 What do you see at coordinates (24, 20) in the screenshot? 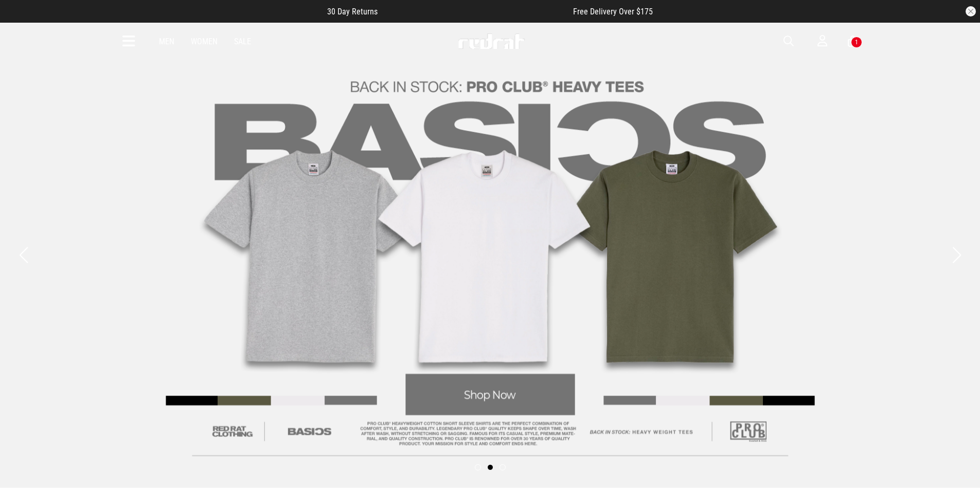
I see `button: Open LiveChat chat widget` at bounding box center [24, 20].